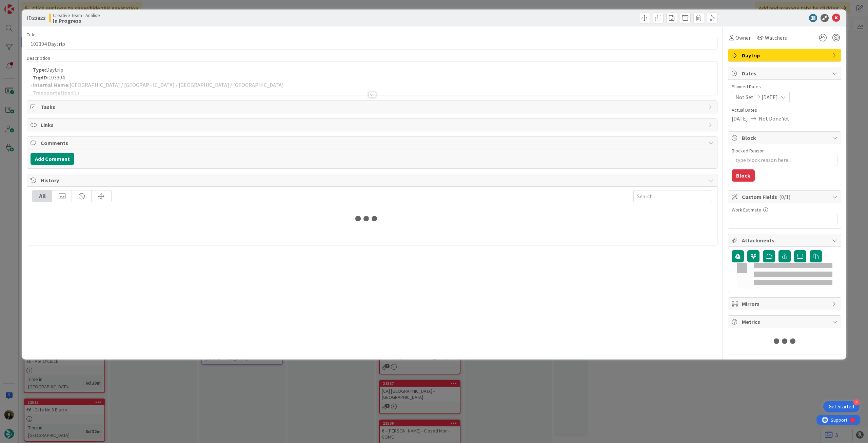  What do you see at coordinates (31, 35) in the screenshot?
I see `label: Title` at bounding box center [31, 35].